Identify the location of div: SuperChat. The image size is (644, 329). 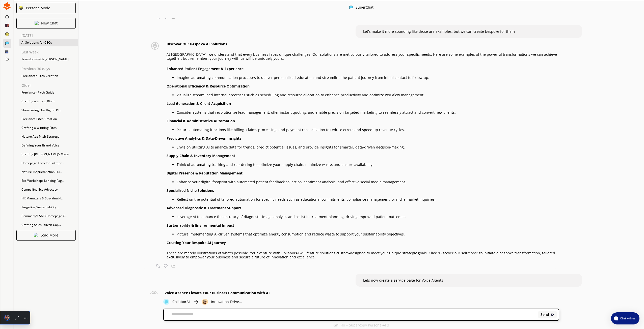
(364, 7).